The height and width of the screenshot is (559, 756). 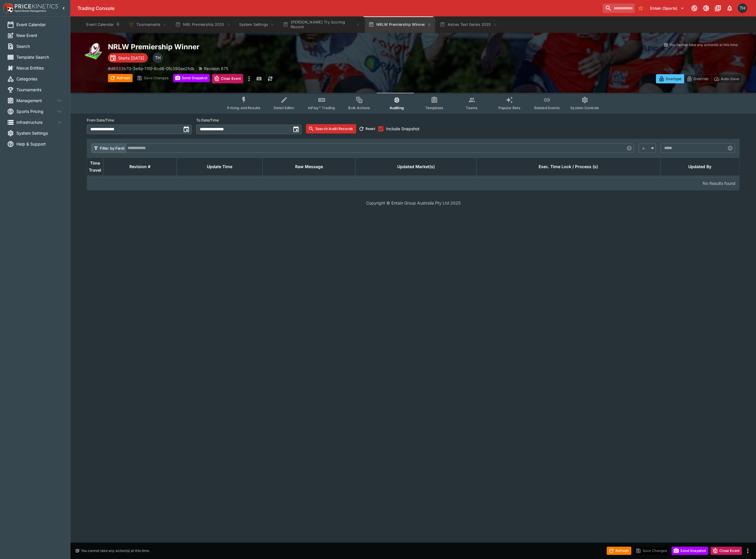 What do you see at coordinates (39, 79) in the screenshot?
I see `span: Categories` at bounding box center [39, 79].